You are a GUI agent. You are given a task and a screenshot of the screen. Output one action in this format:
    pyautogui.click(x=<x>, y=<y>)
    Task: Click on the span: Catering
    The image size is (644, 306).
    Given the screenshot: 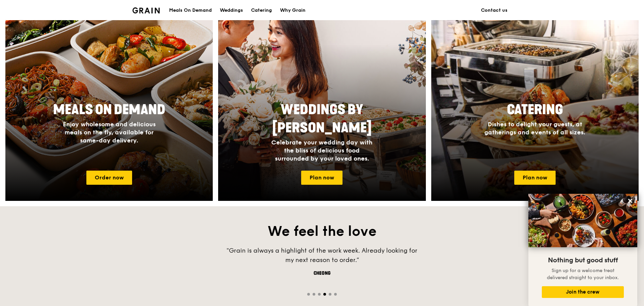 What is the action you would take?
    pyautogui.click(x=535, y=110)
    